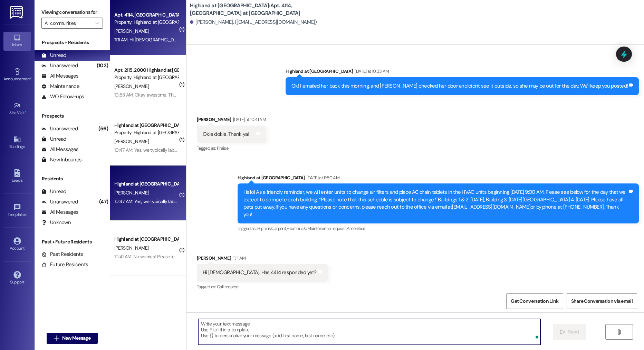  What do you see at coordinates (17, 211) in the screenshot?
I see `a: Templates •` at bounding box center [17, 211].